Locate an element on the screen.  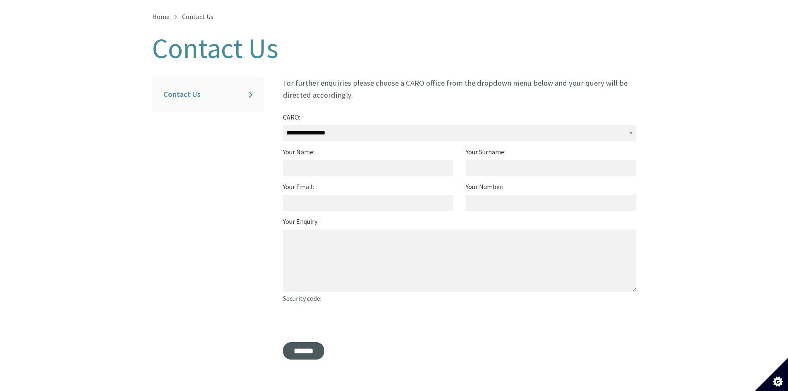
label: Your Number: is located at coordinates (485, 187).